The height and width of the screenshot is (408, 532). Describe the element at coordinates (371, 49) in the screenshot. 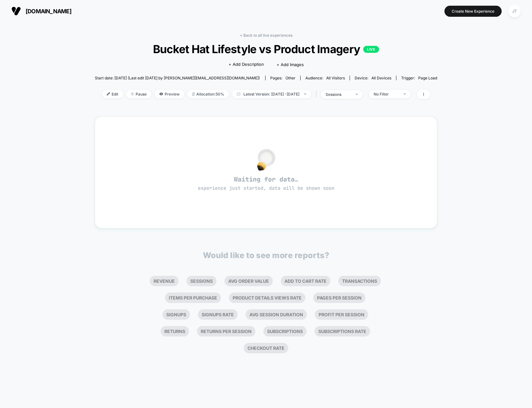

I see `p: LIVE` at that location.